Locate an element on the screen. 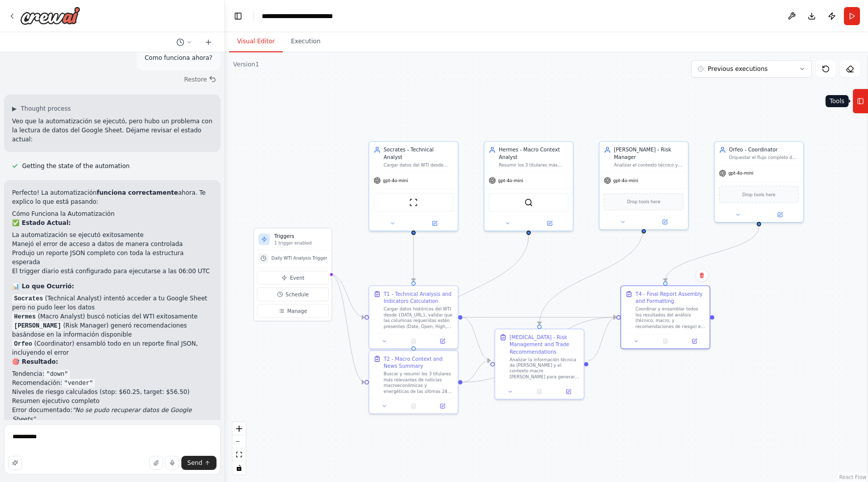 Image resolution: width=868 pixels, height=482 pixels. li: Error documentado: is located at coordinates (112, 415).